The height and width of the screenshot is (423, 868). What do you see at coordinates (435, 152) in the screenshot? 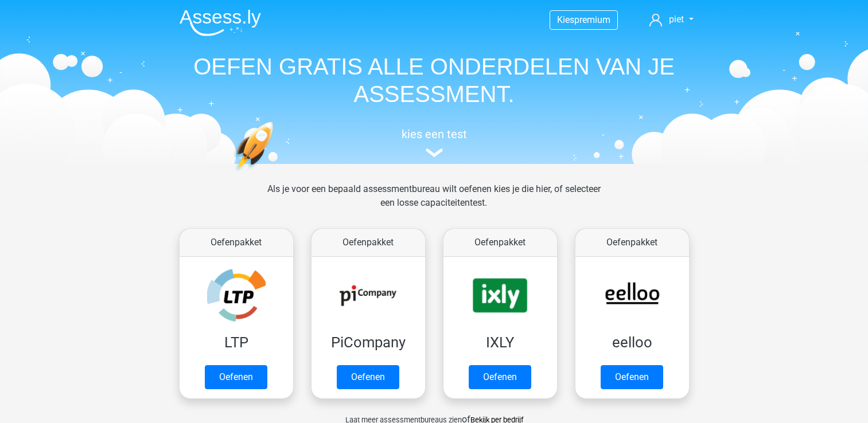
I see `img: assessment` at bounding box center [435, 152].